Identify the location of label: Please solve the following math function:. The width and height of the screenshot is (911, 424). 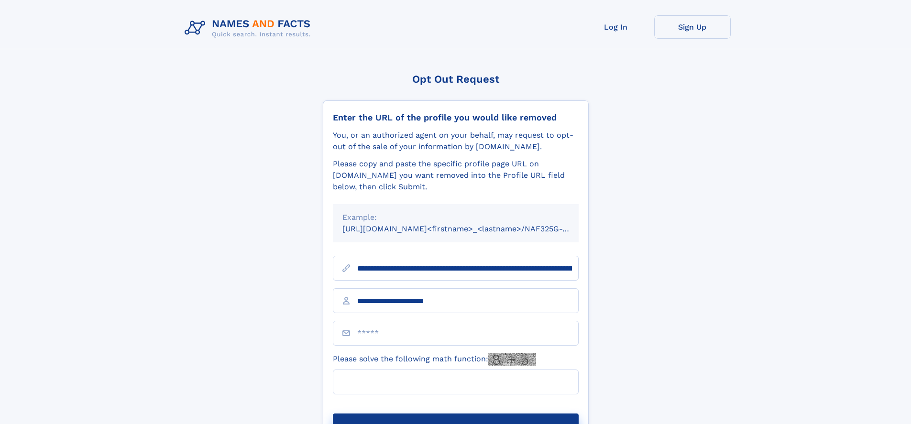
(434, 360).